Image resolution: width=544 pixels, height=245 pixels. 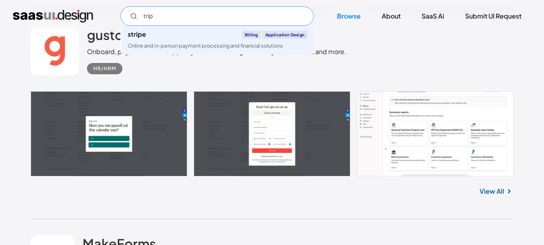 What do you see at coordinates (53, 16) in the screenshot?
I see `a: home` at bounding box center [53, 16].